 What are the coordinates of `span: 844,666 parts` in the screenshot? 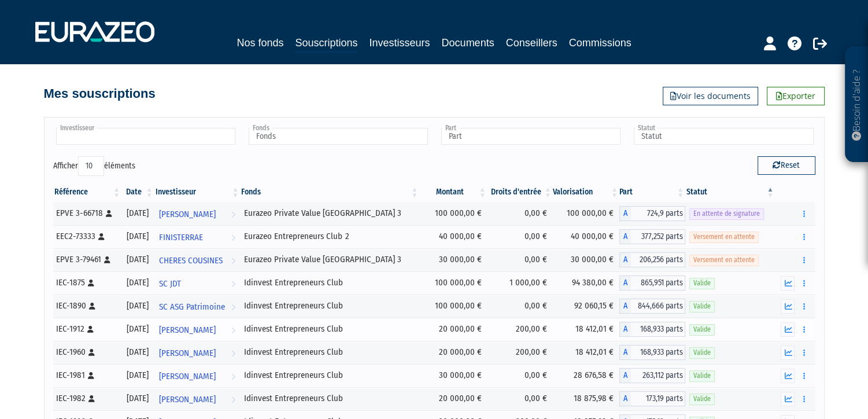 It's located at (659, 306).